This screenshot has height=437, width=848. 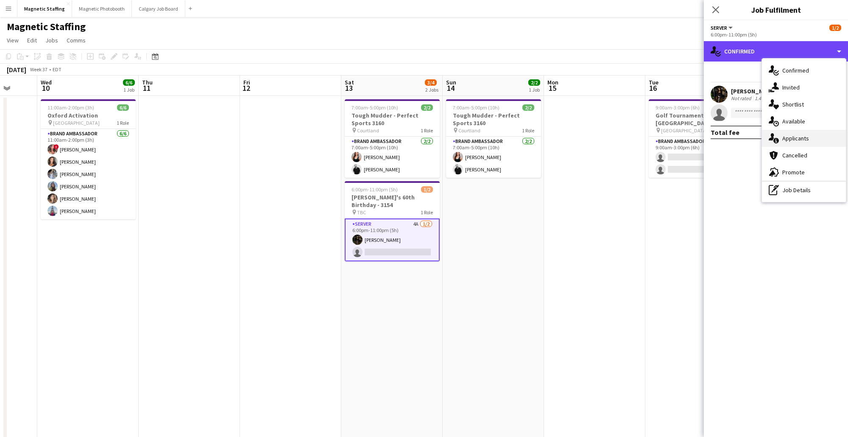 I want to click on a: Jobs, so click(x=52, y=40).